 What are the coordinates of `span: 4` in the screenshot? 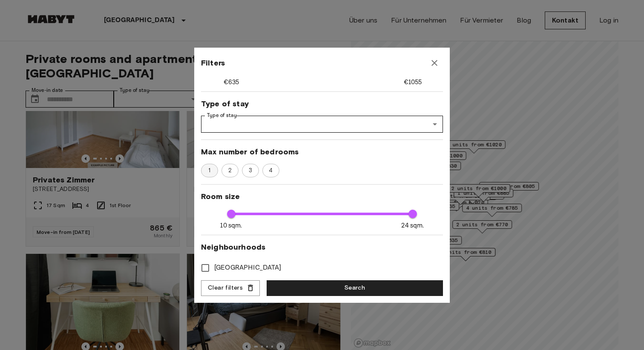 It's located at (270, 170).